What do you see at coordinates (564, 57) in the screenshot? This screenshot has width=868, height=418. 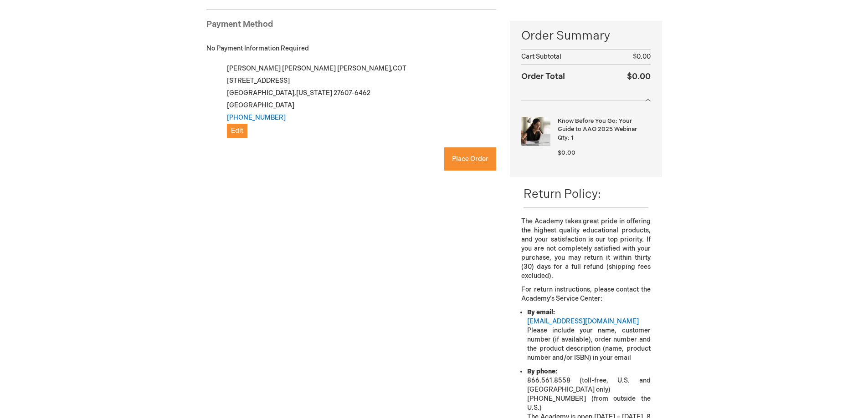 I see `th: Cart Subtotal` at bounding box center [564, 57].